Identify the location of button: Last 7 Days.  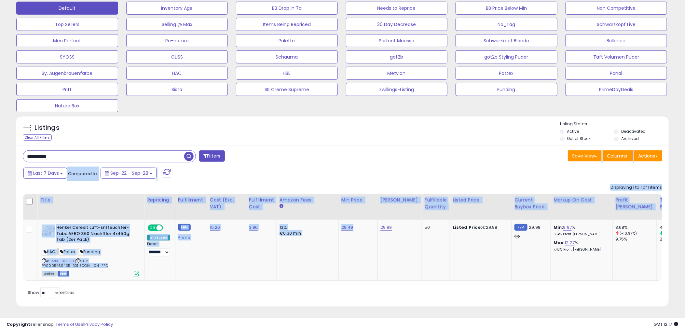
(45, 173).